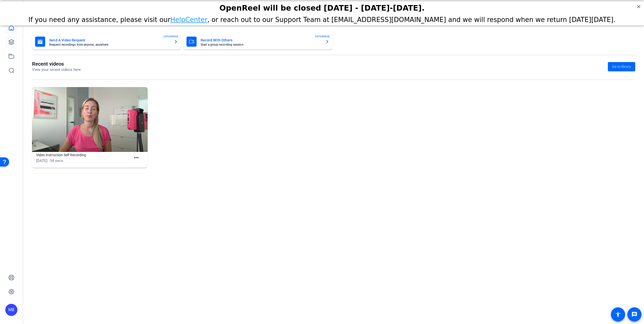 The image size is (644, 324). What do you see at coordinates (261, 40) in the screenshot?
I see `mat-card-title: Record With Others` at bounding box center [261, 40].